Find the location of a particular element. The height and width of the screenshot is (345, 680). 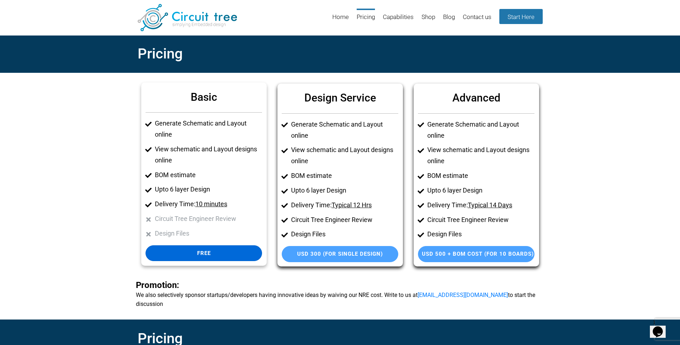

u: Typical 14 Days is located at coordinates (490, 205).